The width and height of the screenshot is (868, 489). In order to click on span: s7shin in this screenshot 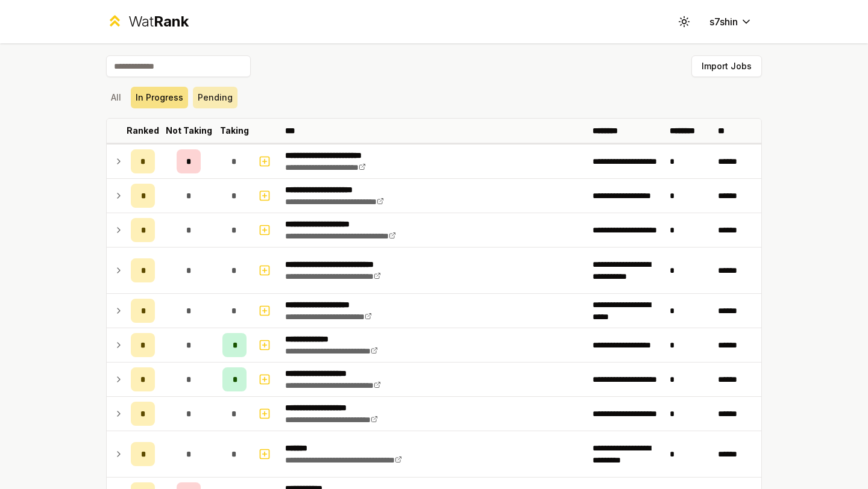, I will do `click(723, 22)`.